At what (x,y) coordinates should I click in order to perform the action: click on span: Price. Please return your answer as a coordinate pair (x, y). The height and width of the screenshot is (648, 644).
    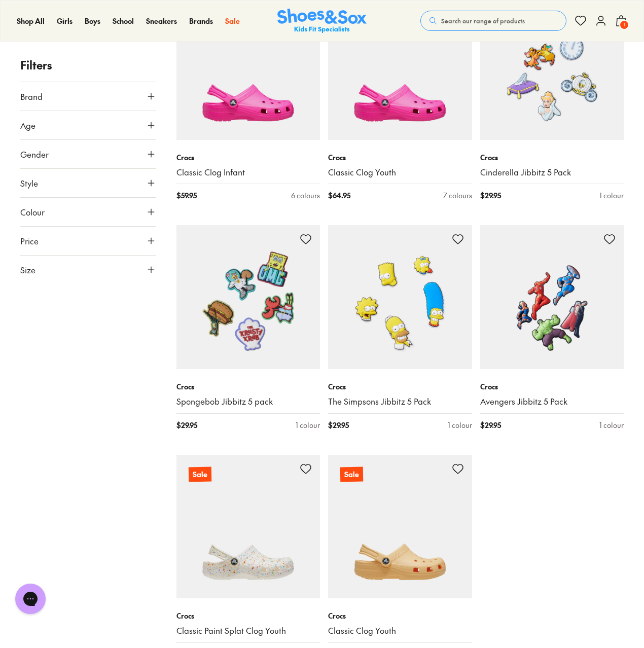
    Looking at the image, I should click on (29, 241).